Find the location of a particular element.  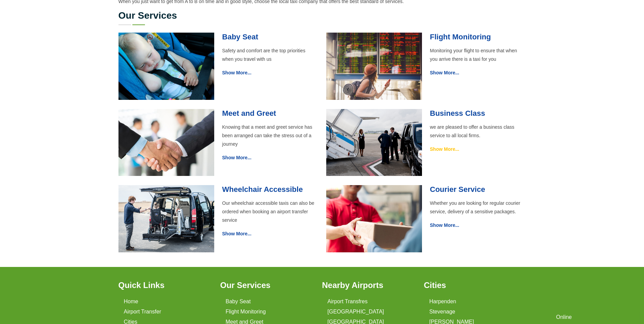

img: Courier Service is located at coordinates (374, 219).